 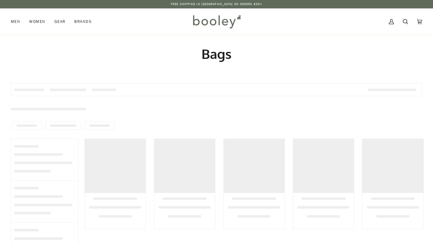 What do you see at coordinates (83, 22) in the screenshot?
I see `div: Brands` at bounding box center [83, 22].